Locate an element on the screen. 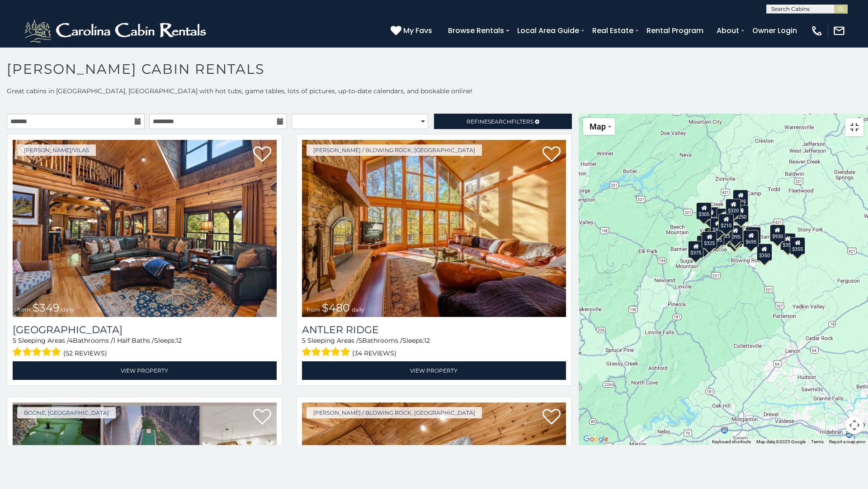 This screenshot has height=489, width=868. div: $305 is located at coordinates (704, 211).